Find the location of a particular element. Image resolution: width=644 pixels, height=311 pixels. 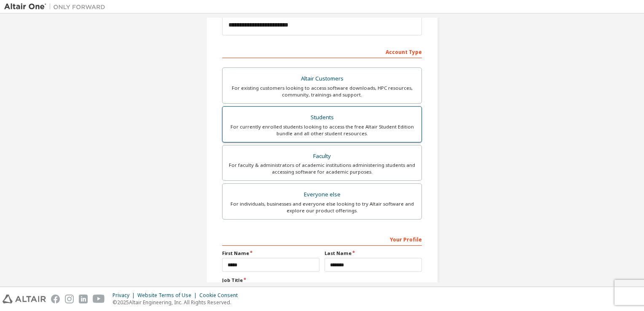

div: Account Type is located at coordinates (322, 51).